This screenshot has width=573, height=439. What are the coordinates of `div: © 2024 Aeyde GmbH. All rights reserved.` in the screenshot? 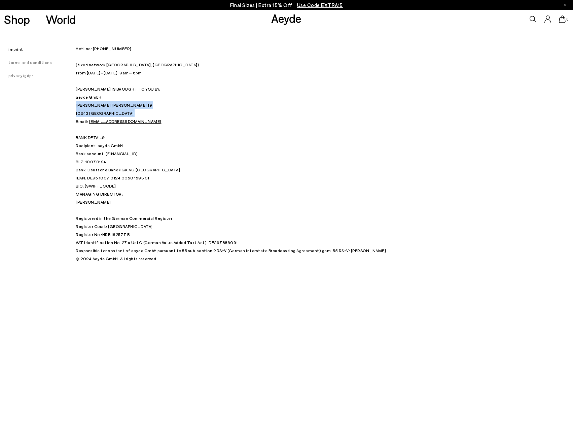 It's located at (244, 259).